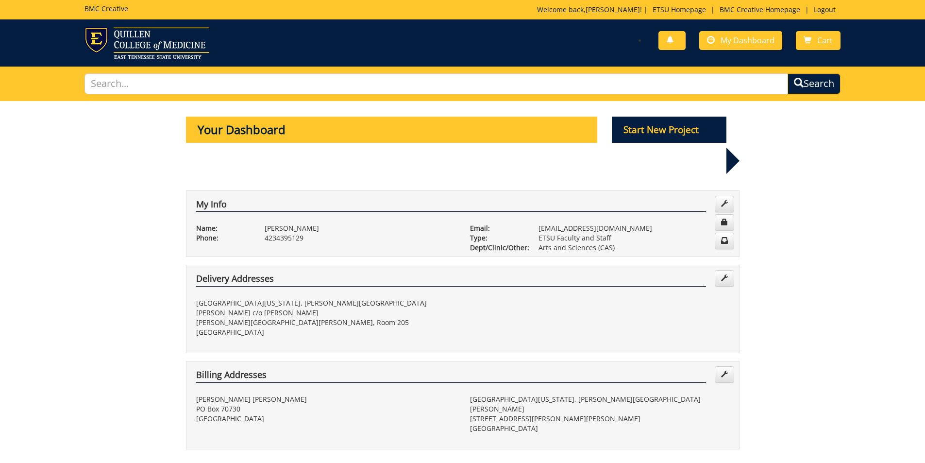 The width and height of the screenshot is (925, 463). What do you see at coordinates (669, 130) in the screenshot?
I see `a: Start New Project` at bounding box center [669, 130].